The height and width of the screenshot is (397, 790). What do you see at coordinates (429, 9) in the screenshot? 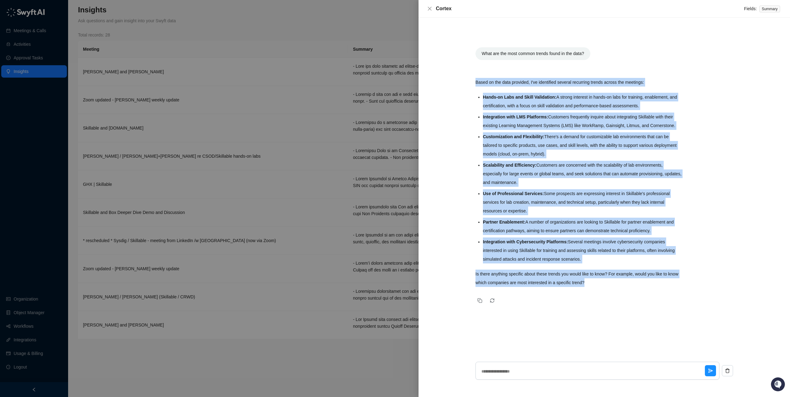
I see `span: close` at bounding box center [429, 9].